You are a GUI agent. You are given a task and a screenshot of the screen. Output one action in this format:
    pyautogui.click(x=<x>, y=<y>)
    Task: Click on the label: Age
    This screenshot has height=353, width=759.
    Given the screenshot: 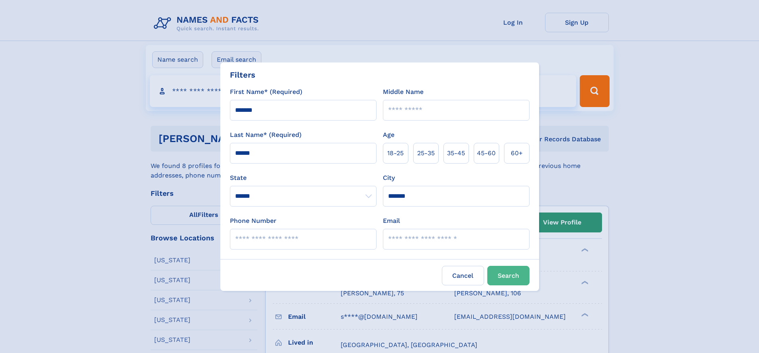 What is the action you would take?
    pyautogui.click(x=388, y=135)
    